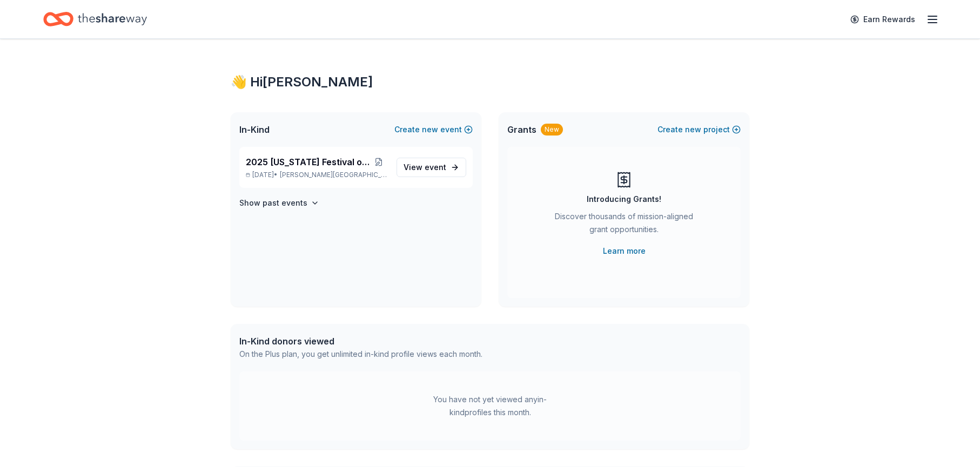 The image size is (980, 467). I want to click on span: In-Kind, so click(254, 130).